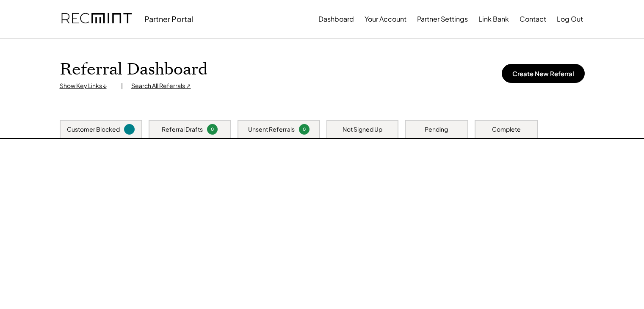 The image size is (644, 309). Describe the element at coordinates (336, 19) in the screenshot. I see `button: Dashboard` at that location.